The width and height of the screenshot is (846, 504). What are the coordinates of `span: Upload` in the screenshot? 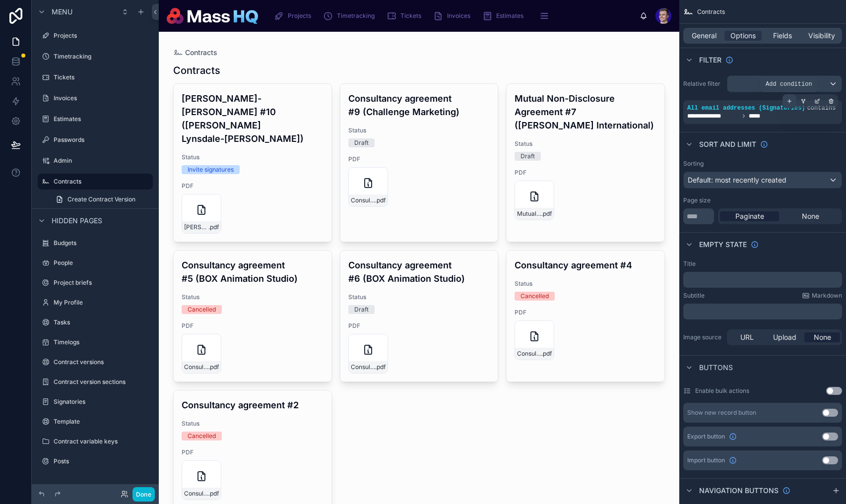 It's located at (784, 337).